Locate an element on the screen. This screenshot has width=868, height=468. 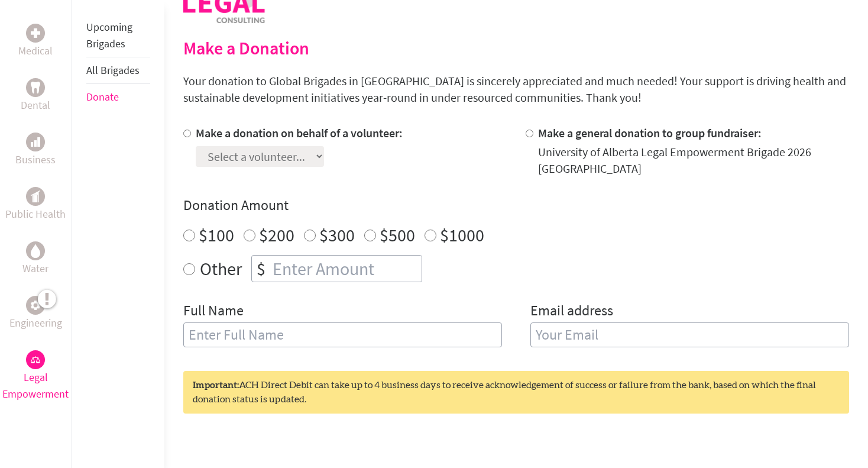
img: Legal Empowerment is located at coordinates (35, 360).